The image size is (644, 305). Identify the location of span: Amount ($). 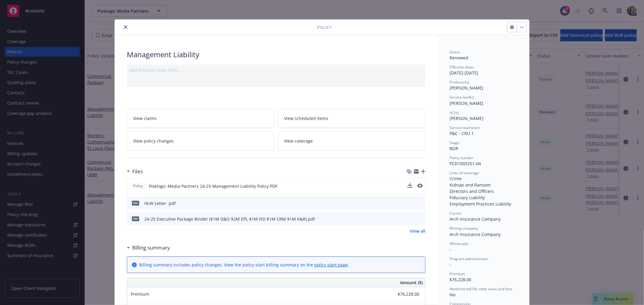
(411, 282).